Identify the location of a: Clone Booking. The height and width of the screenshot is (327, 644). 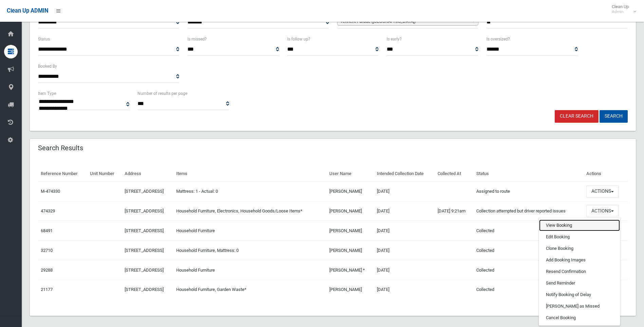
(580, 248).